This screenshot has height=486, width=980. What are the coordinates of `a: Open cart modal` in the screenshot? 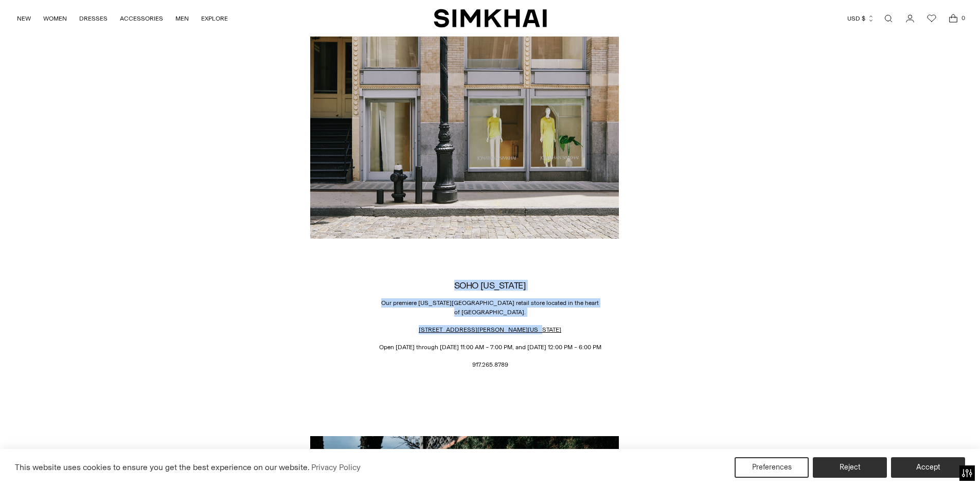 It's located at (953, 18).